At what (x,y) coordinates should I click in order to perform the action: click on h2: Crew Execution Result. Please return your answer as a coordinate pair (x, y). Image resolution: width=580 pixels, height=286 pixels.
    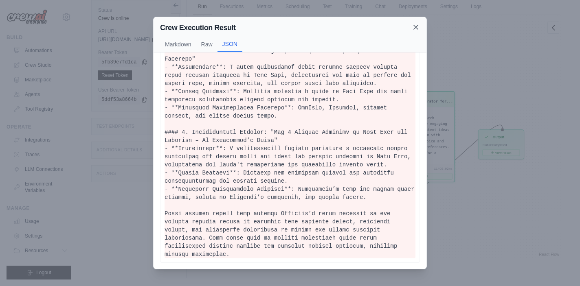
    Looking at the image, I should click on (198, 28).